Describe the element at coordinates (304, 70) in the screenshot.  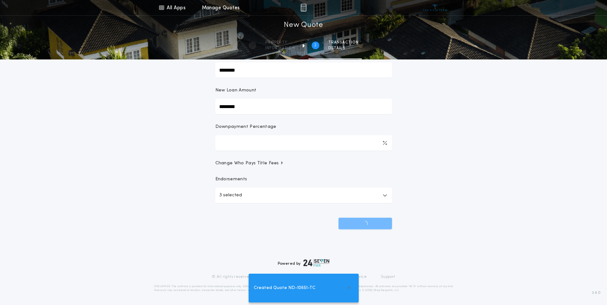
I see `input: Sale Price` at that location.